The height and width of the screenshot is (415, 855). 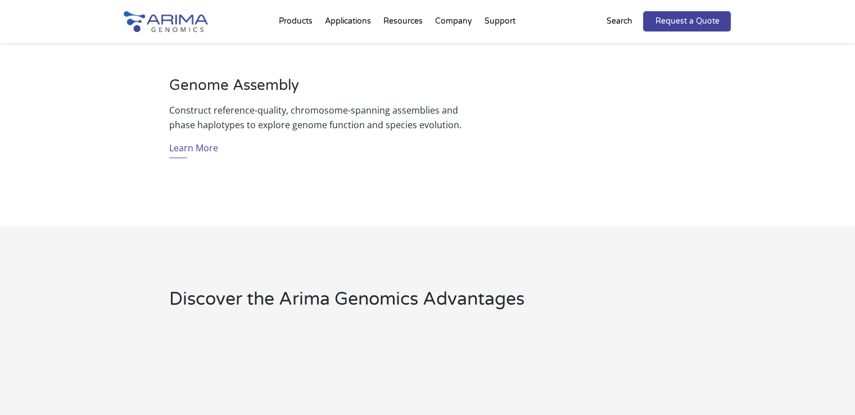 What do you see at coordinates (322, 117) in the screenshot?
I see `p: Construct reference-quality, chromosome-spanning assemblies and phase haplotypes to explore genom...` at bounding box center [322, 117].